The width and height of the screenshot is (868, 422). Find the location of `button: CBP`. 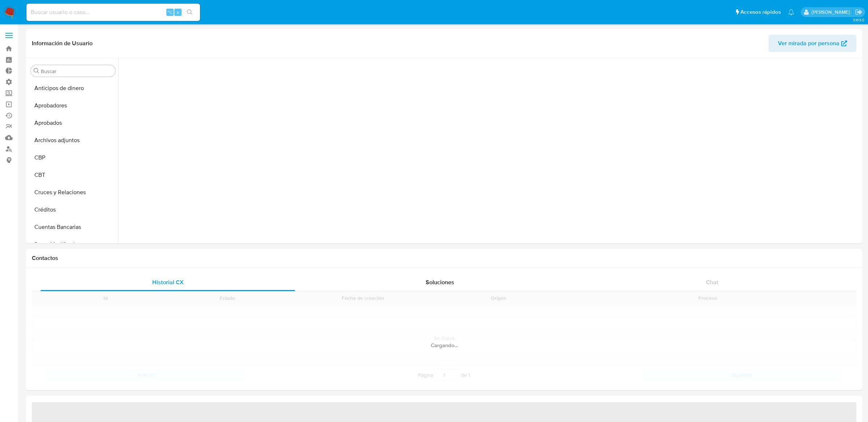

button: CBP is located at coordinates (73, 158).